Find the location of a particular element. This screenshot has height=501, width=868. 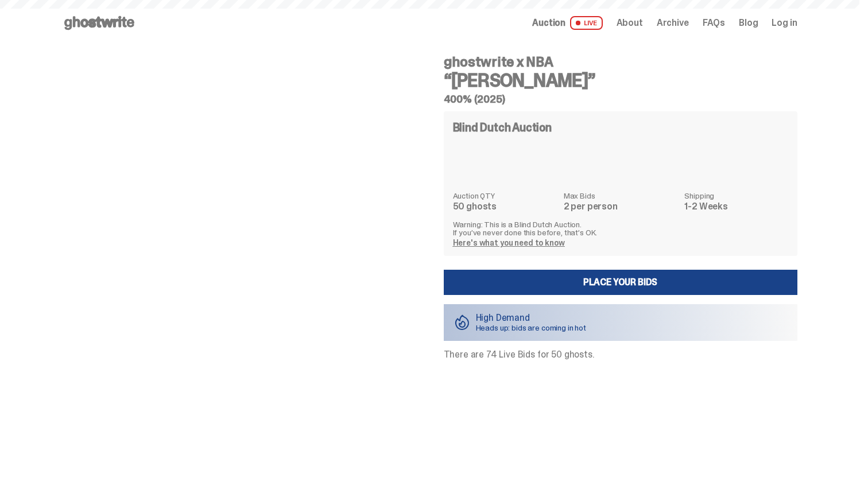

p: Heads up: bids are coming in hot is located at coordinates (531, 328).